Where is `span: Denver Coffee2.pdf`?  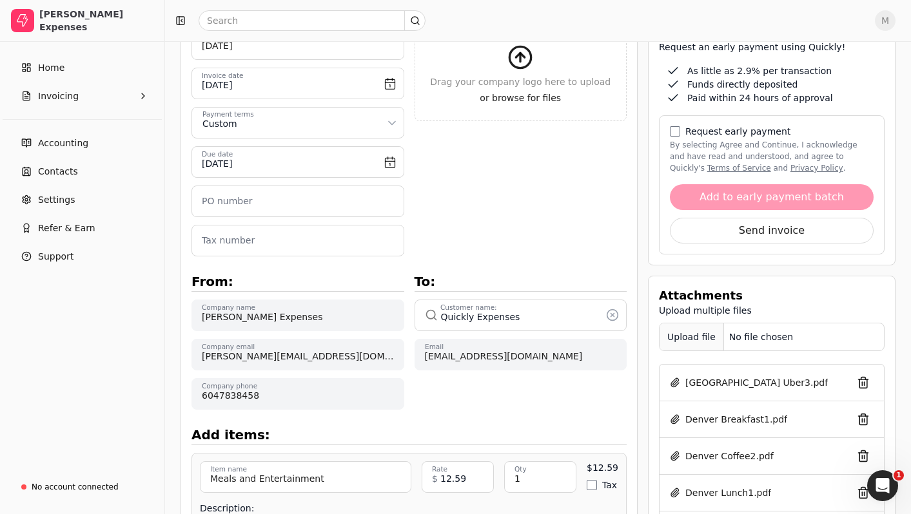
span: Denver Coffee2.pdf is located at coordinates (729, 456).